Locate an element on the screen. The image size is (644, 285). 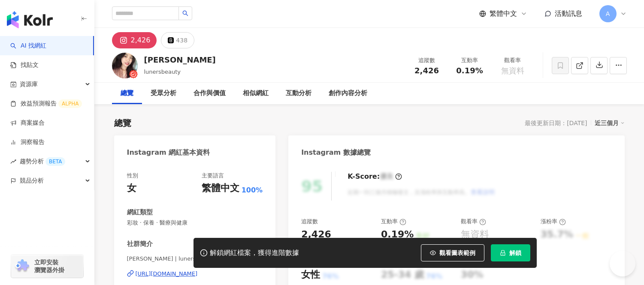
img: chrome extension is located at coordinates (22, 266).